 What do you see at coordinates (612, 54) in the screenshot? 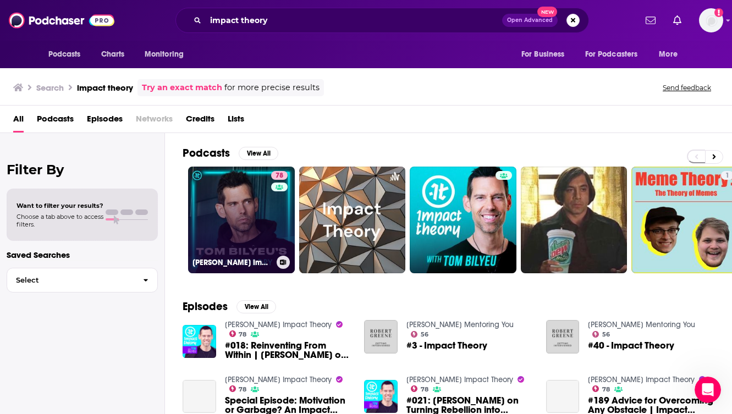
I see `span: For Podcasters` at bounding box center [612, 54].